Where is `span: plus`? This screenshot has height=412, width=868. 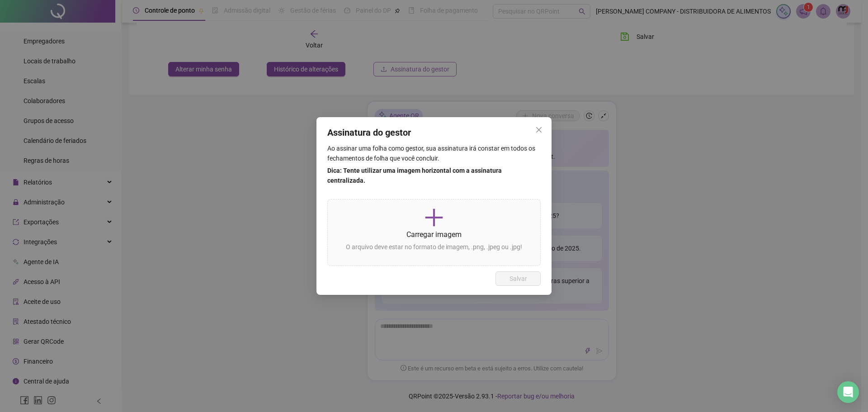 span: plus is located at coordinates (434, 217).